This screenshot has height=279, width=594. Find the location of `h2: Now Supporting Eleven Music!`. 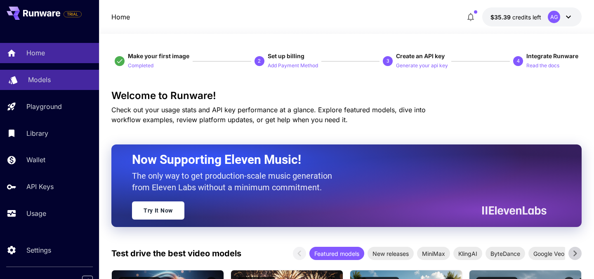

h2: Now Supporting Eleven Music! is located at coordinates (336, 160).